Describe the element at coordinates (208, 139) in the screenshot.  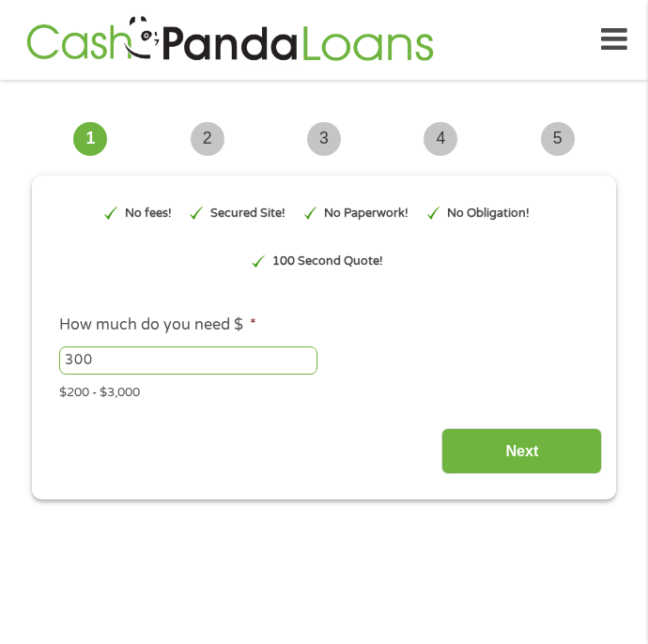
I see `span: 2` at that location.